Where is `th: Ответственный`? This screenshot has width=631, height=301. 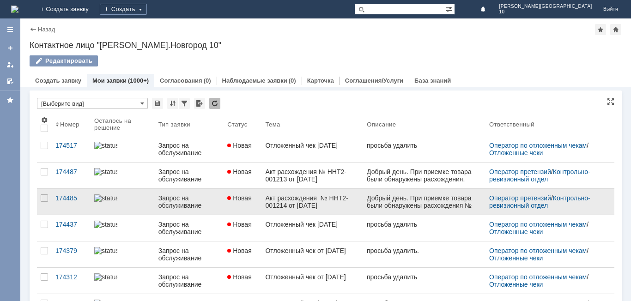
th: Ответственный is located at coordinates (546, 124).